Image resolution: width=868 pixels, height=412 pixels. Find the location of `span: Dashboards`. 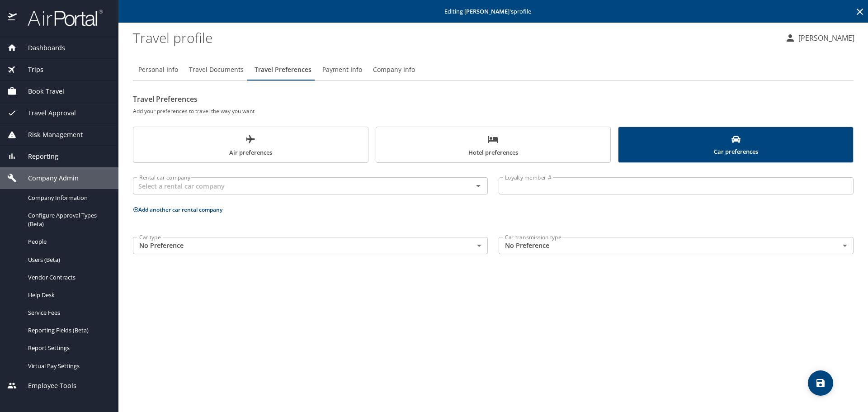

span: Dashboards is located at coordinates (41, 48).